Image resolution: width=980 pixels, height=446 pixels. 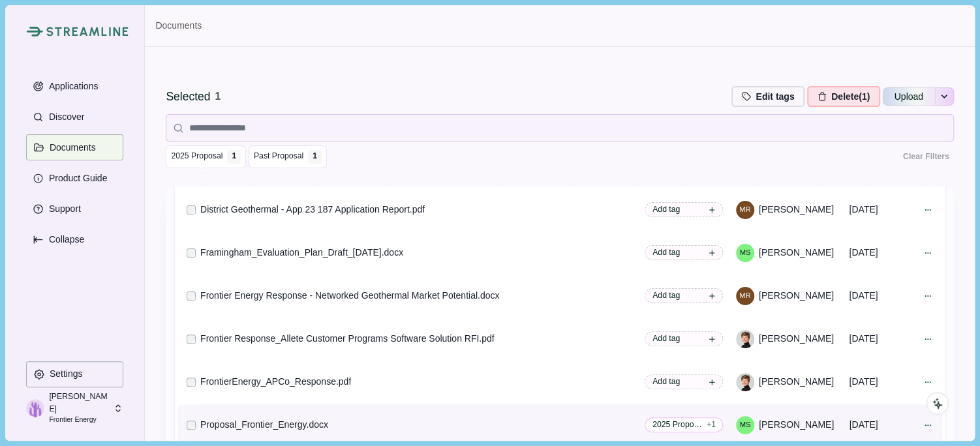 What do you see at coordinates (64, 373) in the screenshot?
I see `p: Settings` at bounding box center [64, 373].